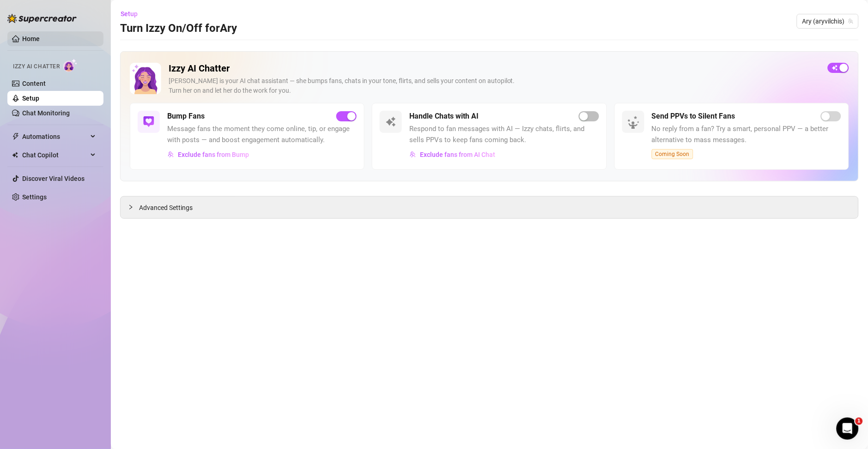 The height and width of the screenshot is (449, 868). I want to click on h5: Handle Chats with AI, so click(444, 116).